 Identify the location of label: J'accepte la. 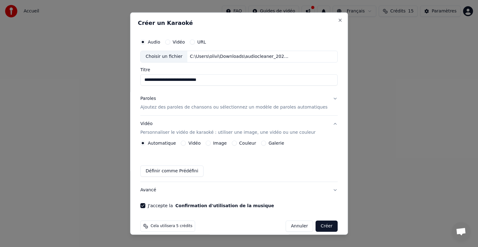
(211, 206).